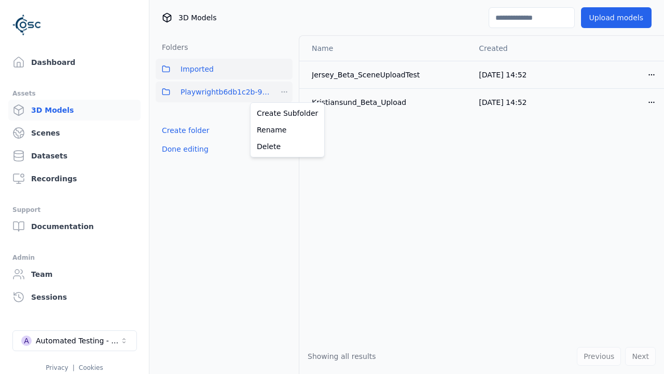 This screenshot has width=664, height=374. Describe the element at coordinates (288, 146) in the screenshot. I see `div: Delete` at that location.